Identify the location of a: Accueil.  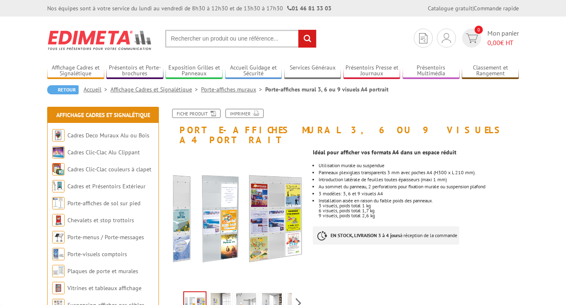
(97, 89).